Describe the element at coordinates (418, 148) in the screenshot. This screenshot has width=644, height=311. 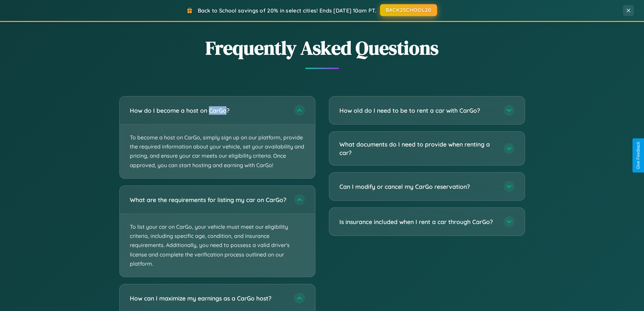
I see `h3: What documents do I need to provide when renting a car?` at that location.